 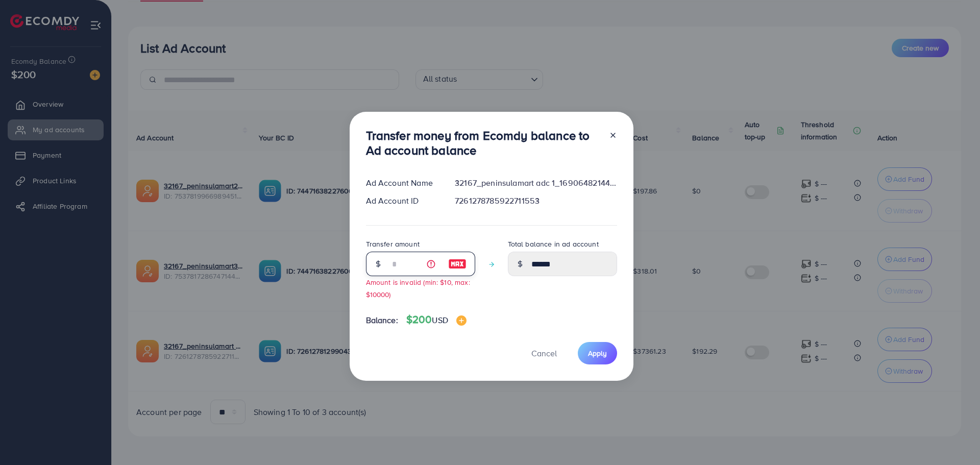 I want to click on div: Ad Account ID, so click(x=402, y=201).